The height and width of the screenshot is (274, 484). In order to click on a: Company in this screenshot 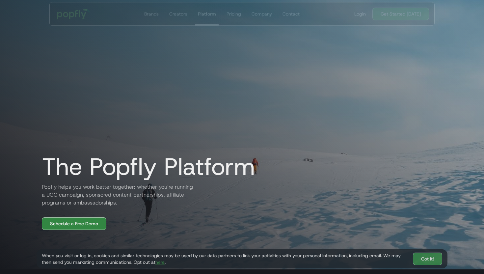, I will do `click(262, 14)`.